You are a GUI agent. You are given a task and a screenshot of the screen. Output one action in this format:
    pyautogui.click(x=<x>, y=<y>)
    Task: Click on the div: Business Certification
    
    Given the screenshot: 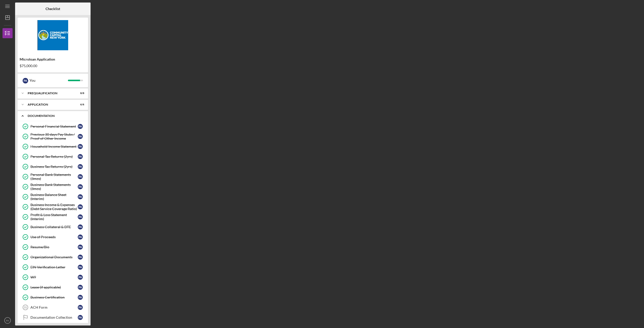 What is the action you would take?
    pyautogui.click(x=54, y=297)
    